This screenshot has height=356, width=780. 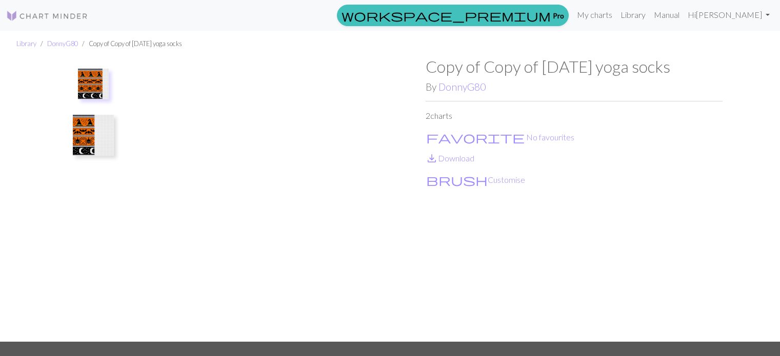 What do you see at coordinates (450, 158) in the screenshot?
I see `a: DownloadDownload` at bounding box center [450, 158].